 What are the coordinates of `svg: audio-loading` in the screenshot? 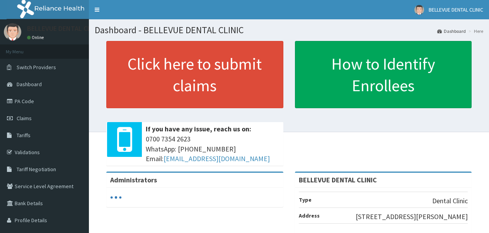 It's located at (116, 198).